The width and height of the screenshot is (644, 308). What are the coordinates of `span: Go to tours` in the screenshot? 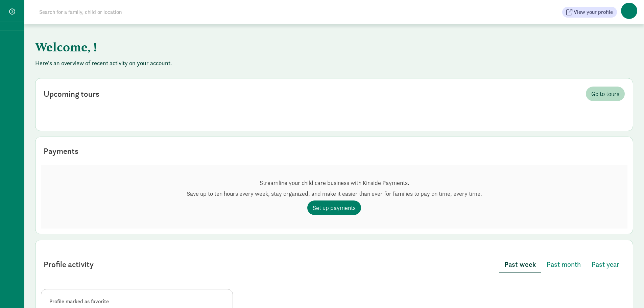 It's located at (606, 94).